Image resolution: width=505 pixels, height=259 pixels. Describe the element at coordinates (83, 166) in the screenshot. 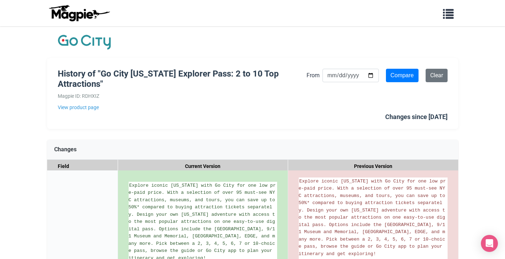

I see `div: Field` at that location.